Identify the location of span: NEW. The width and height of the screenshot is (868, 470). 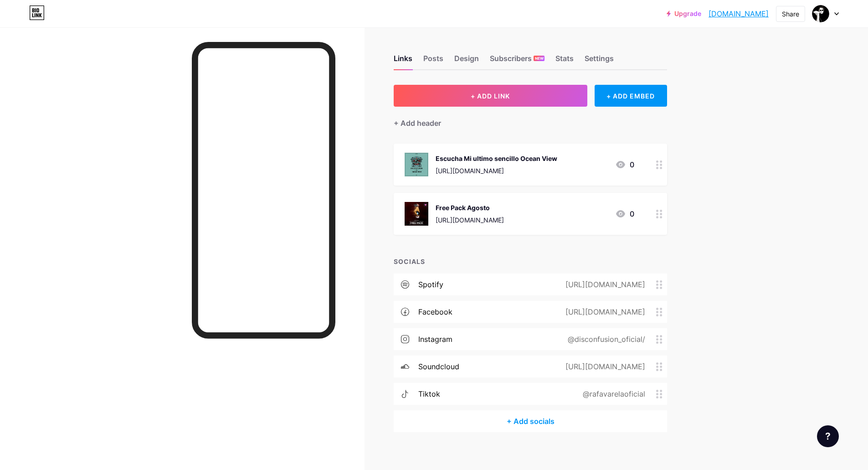
(539, 58).